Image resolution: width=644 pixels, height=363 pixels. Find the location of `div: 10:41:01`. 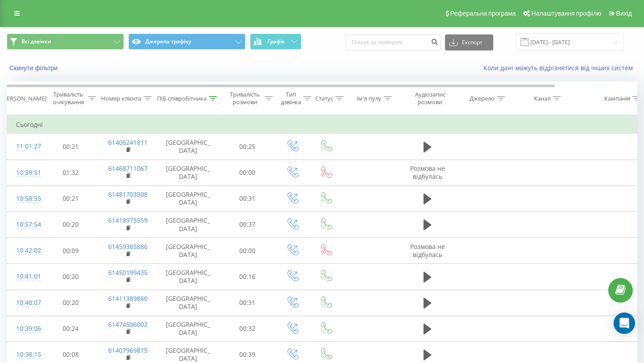

div: 10:41:01 is located at coordinates (25, 276).